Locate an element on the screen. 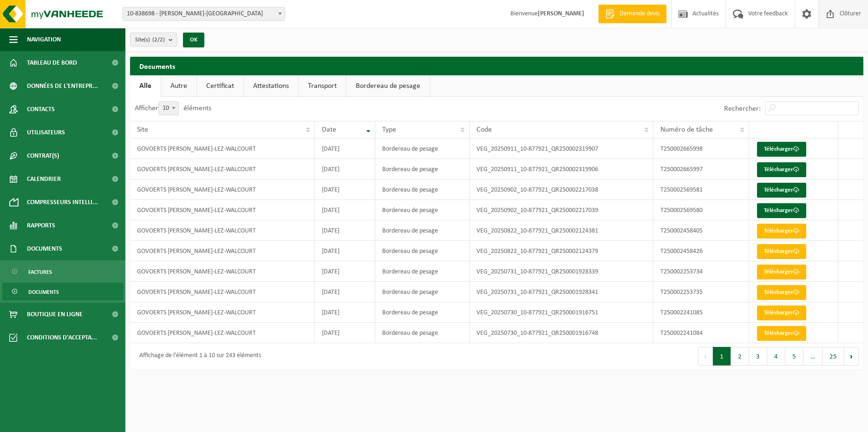 Image resolution: width=868 pixels, height=432 pixels. span: Contrat(s) is located at coordinates (43, 156).